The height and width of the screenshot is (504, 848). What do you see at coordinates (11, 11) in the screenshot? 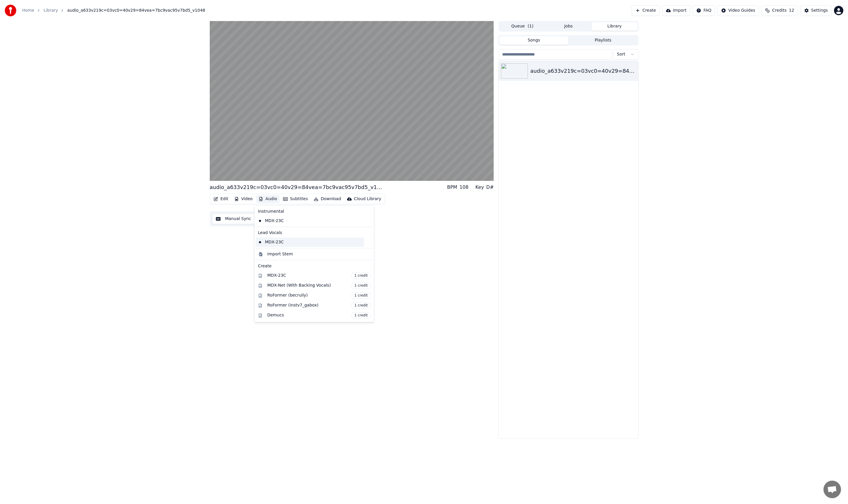
I see `img: youka` at bounding box center [11, 11].